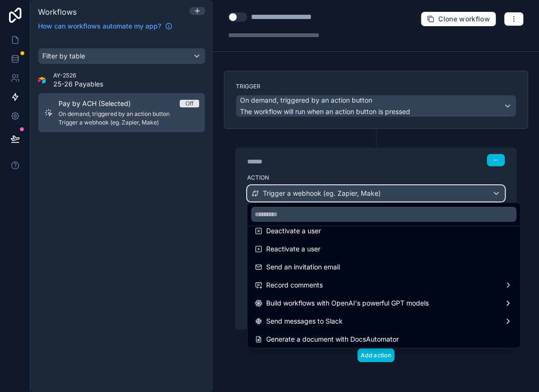 The image size is (539, 392). I want to click on span: Build workflows with OpenAI's powerful GPT models, so click(348, 303).